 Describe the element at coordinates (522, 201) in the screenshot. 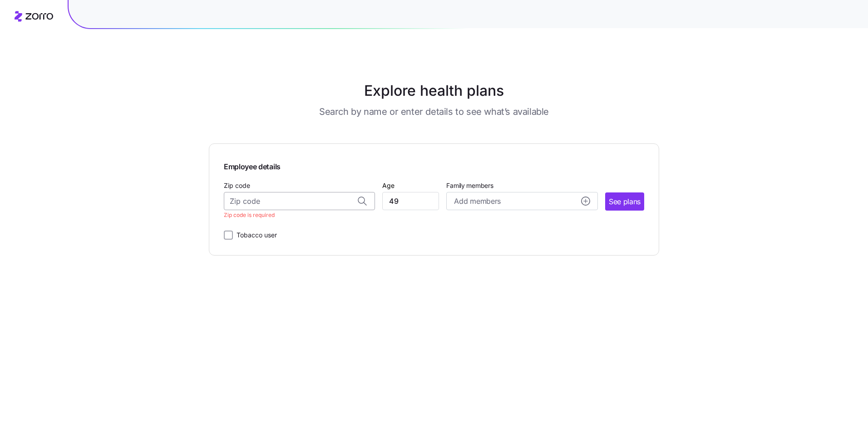

I see `button: Add membersadd icon` at that location.